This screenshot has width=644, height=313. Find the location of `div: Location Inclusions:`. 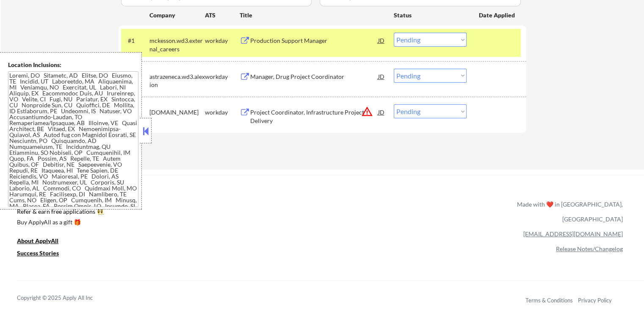

div: Location Inclusions: is located at coordinates (73, 65).